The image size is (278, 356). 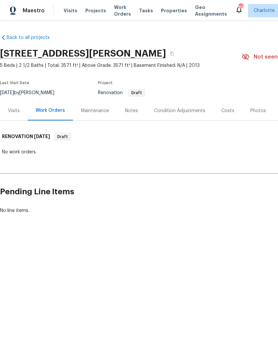 What do you see at coordinates (211, 11) in the screenshot?
I see `span: Geo Assignments` at bounding box center [211, 11].